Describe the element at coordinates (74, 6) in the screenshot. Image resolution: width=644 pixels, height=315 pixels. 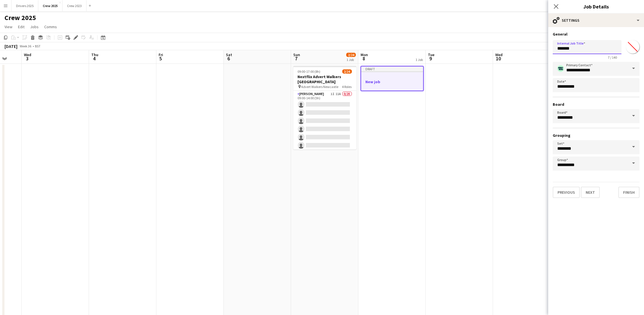
I see `button: Crew 2023` at that location.